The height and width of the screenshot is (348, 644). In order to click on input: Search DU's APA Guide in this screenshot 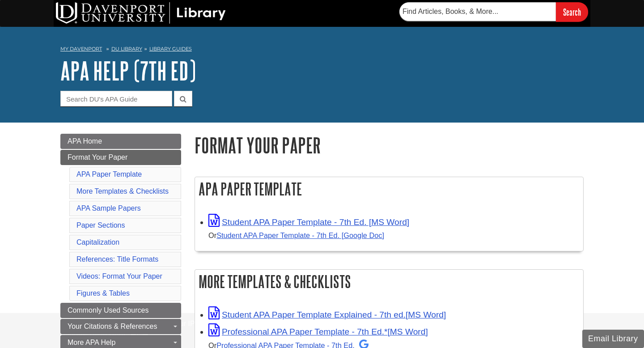, I will do `click(116, 98)`.